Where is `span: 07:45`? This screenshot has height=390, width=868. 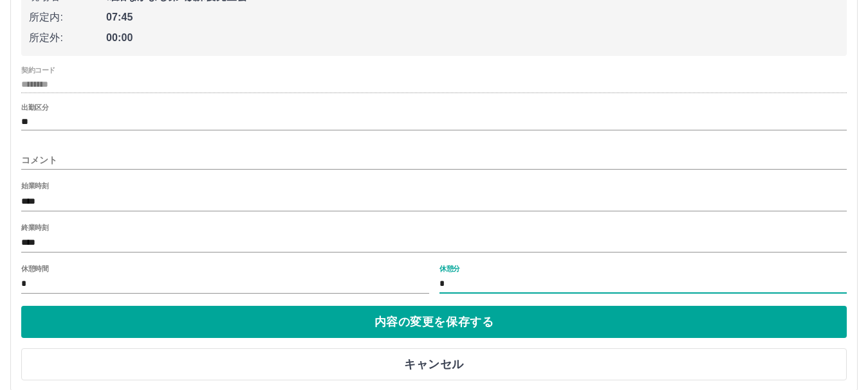 span: 07:45 is located at coordinates (472, 18).